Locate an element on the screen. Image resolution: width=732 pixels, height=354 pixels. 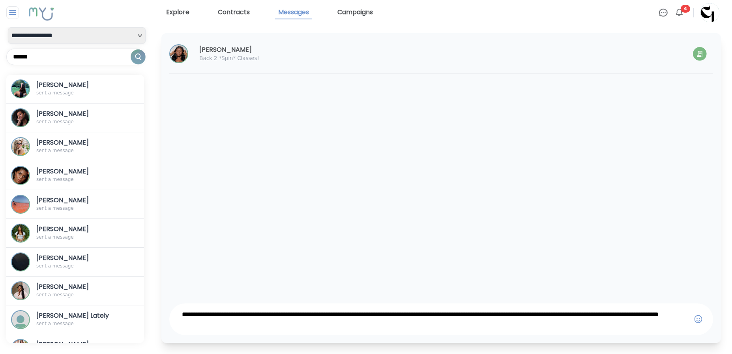
img: Close sidebar is located at coordinates (13, 13).